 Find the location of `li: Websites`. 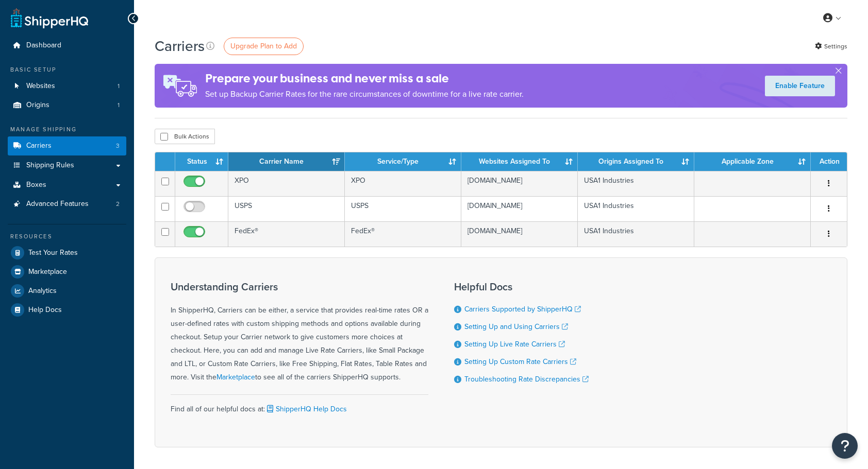

li: Websites is located at coordinates (67, 86).